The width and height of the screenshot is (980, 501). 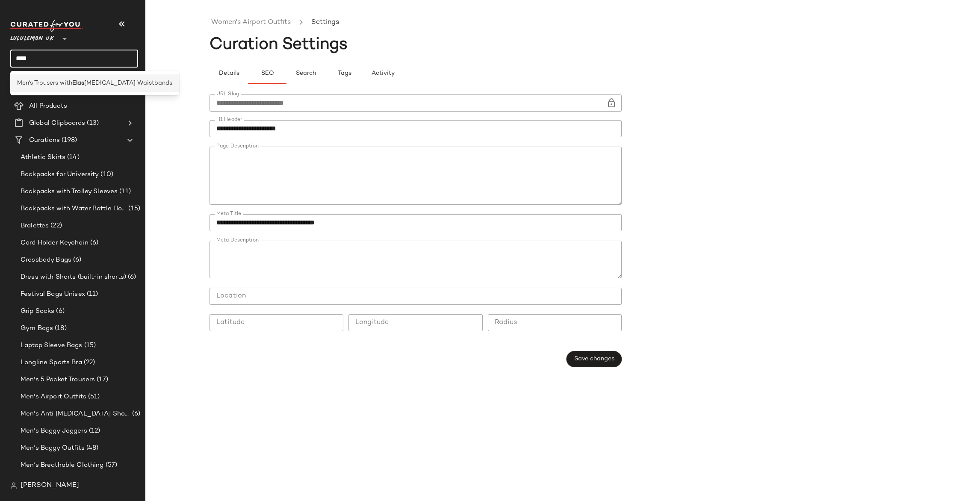 I want to click on span: (198), so click(x=68, y=140).